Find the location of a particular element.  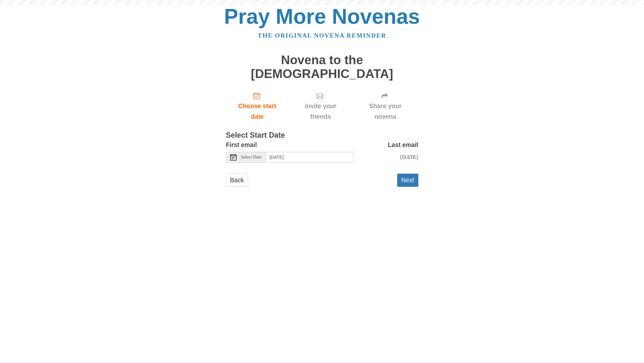

a: Back is located at coordinates (237, 180).